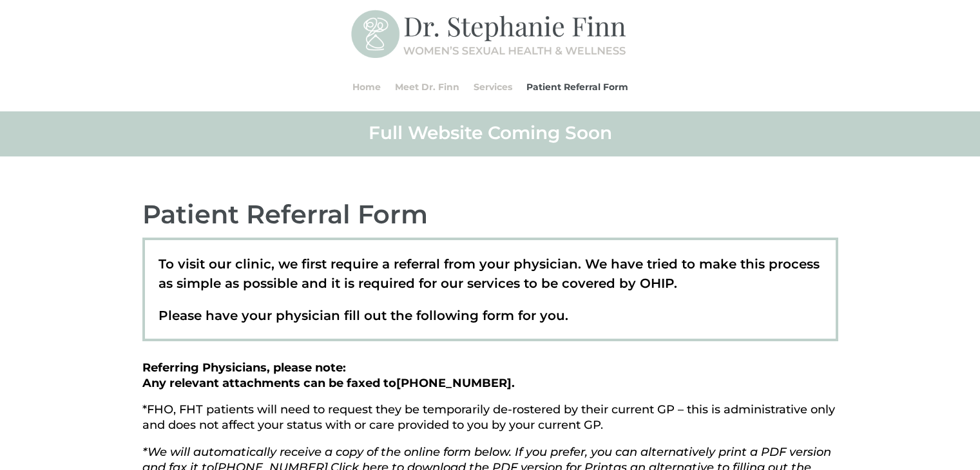 The image size is (980, 470). I want to click on a: Meet Dr. Finn, so click(427, 87).